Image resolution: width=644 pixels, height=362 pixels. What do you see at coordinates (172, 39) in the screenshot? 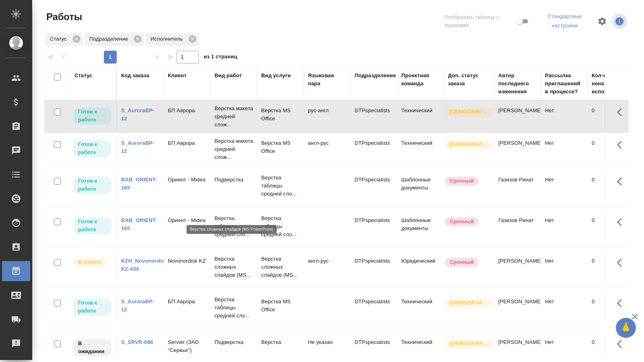
I see `div: Исполнитель` at bounding box center [172, 39].